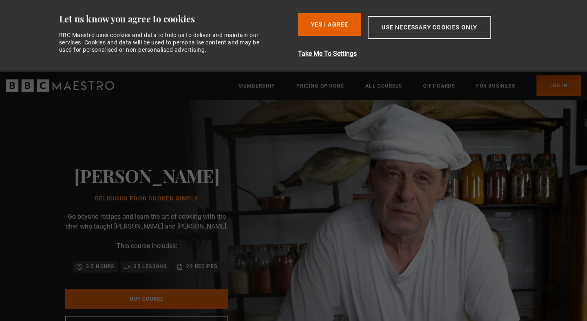 The height and width of the screenshot is (321, 587). What do you see at coordinates (60, 86) in the screenshot?
I see `a: BBC Maestro` at bounding box center [60, 86].